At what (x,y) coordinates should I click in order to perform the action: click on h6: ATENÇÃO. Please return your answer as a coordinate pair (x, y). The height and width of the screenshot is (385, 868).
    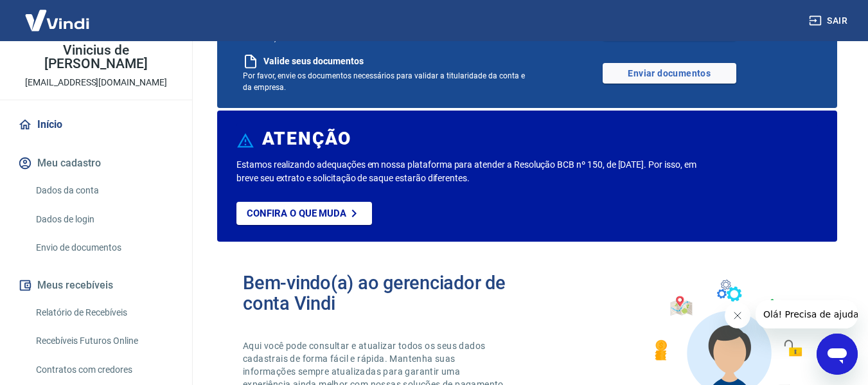
    Looking at the image, I should click on (307, 138).